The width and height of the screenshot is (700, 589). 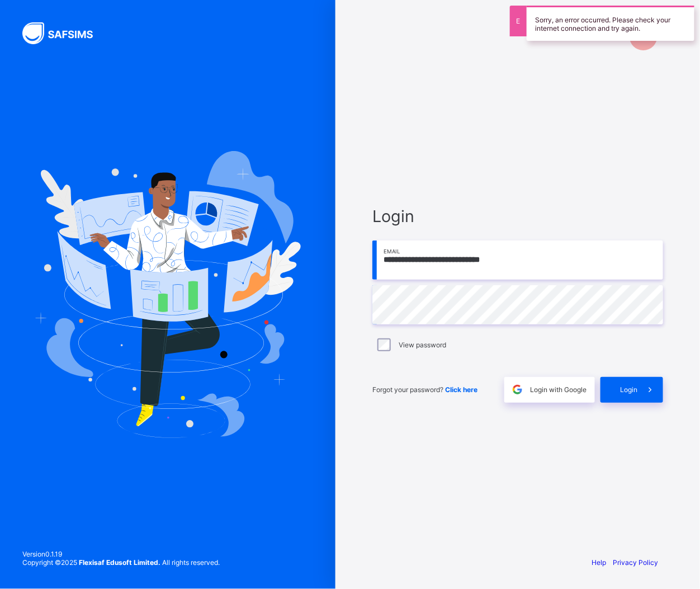 What do you see at coordinates (461, 389) in the screenshot?
I see `span: Click here` at bounding box center [461, 389].